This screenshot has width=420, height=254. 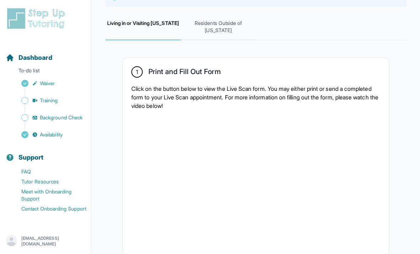 I want to click on span: Waiver, so click(x=47, y=83).